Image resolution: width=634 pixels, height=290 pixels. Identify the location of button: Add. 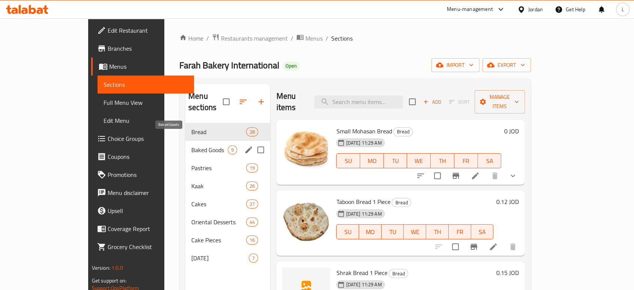
(432, 102).